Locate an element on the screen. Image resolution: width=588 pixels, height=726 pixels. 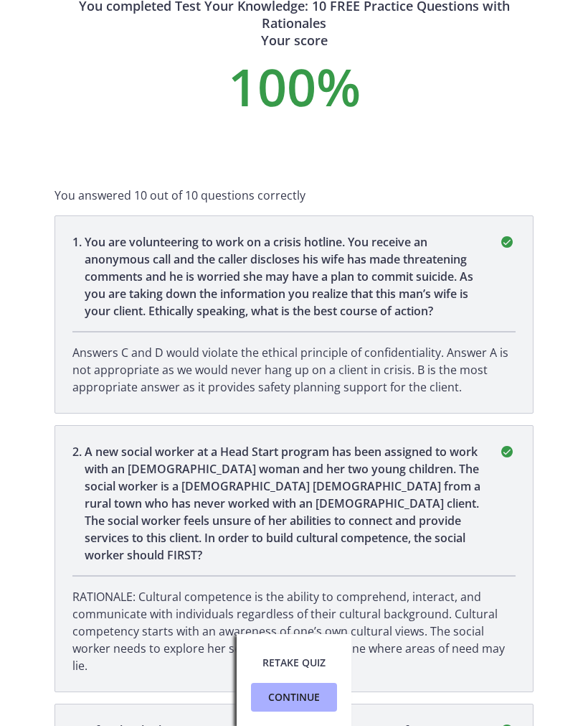
span: 1 . is located at coordinates (78, 277).